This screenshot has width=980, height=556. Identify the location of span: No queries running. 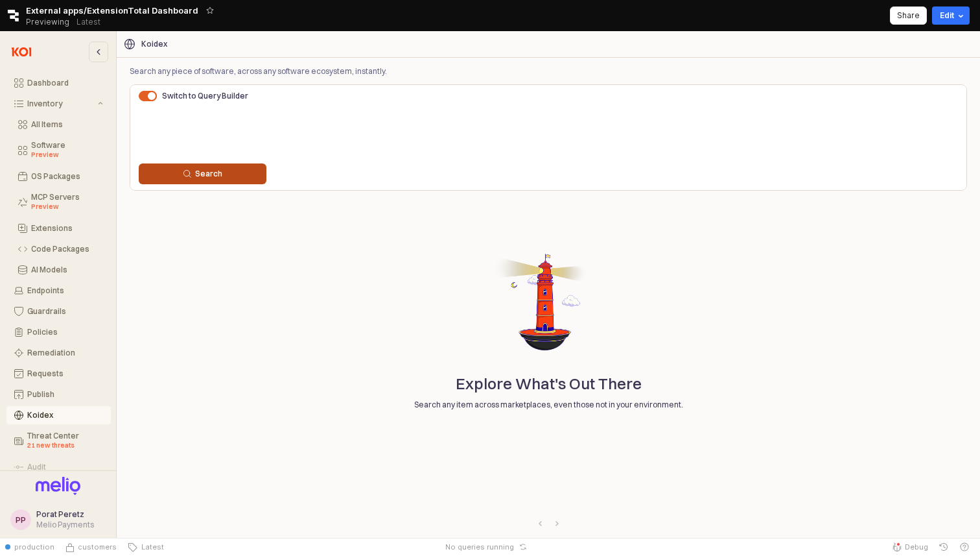
(480, 547).